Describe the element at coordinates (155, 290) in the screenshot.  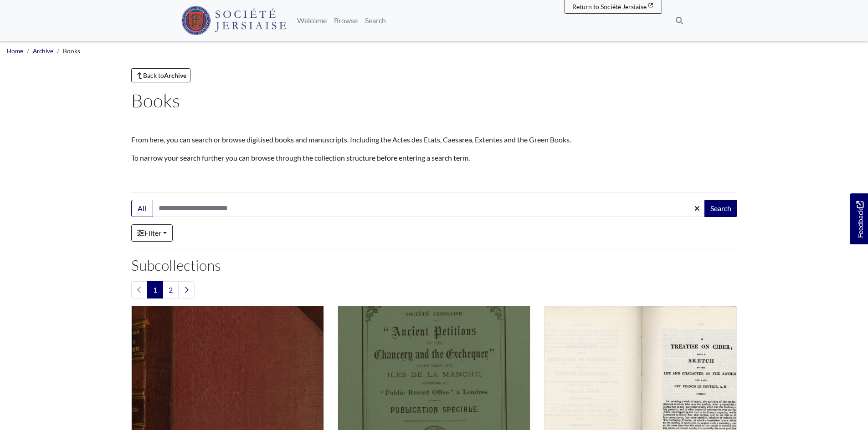
I see `span: Goto page 1` at that location.